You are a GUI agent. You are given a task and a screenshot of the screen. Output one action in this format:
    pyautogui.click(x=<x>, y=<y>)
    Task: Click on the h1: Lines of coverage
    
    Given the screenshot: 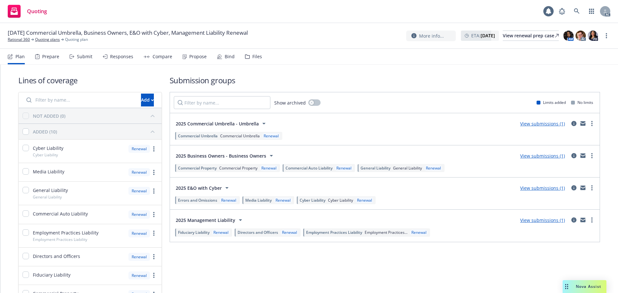 What is the action you would take?
    pyautogui.click(x=90, y=80)
    